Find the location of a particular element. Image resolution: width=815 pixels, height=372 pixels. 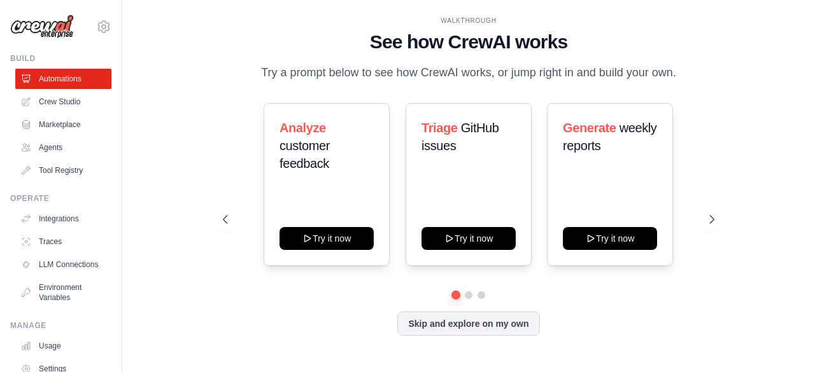

a: LLM Connections is located at coordinates (63, 265).